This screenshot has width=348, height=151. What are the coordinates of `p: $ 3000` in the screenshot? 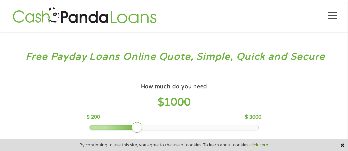 It's located at (253, 117).